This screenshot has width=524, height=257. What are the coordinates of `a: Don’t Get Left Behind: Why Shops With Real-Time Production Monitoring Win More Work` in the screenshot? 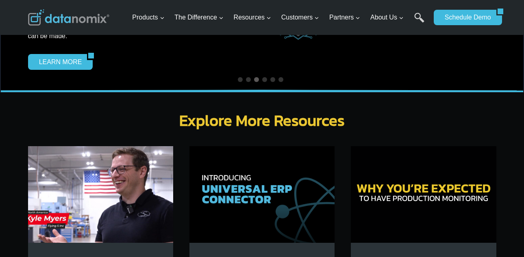 It's located at (423, 195).